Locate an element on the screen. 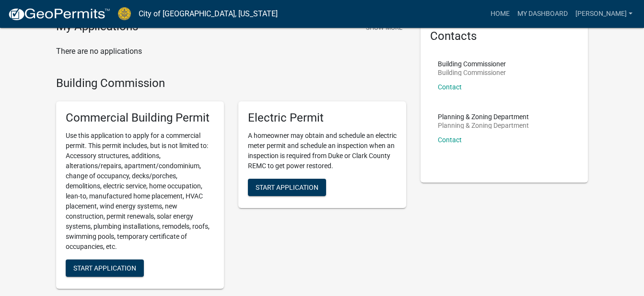 The image size is (644, 296). h5: Commercial Building Permit is located at coordinates (140, 118).